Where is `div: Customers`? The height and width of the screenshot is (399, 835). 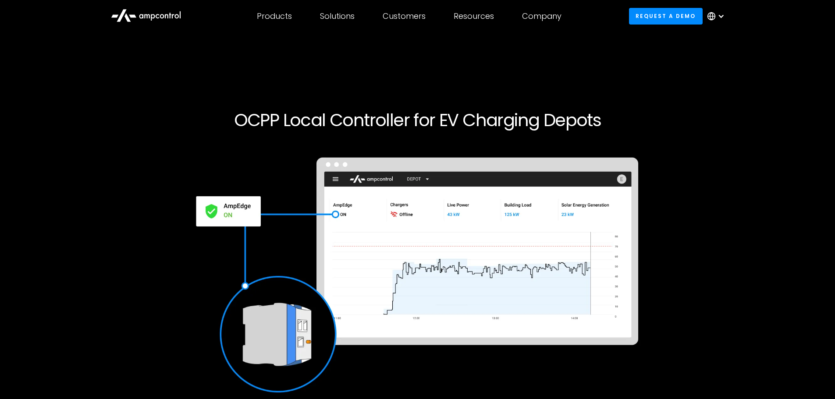
div: Customers is located at coordinates (404, 16).